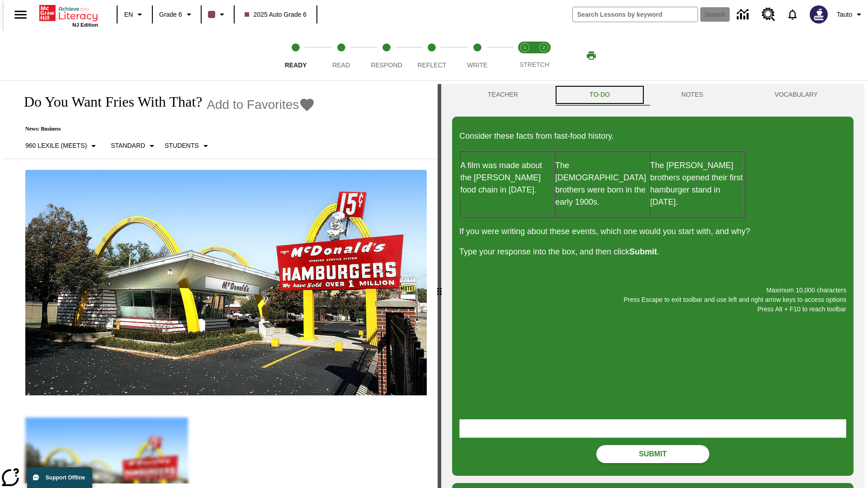 This screenshot has width=868, height=488. Describe the element at coordinates (652, 136) in the screenshot. I see `p: Consider these facts from fast-food history.` at that location.